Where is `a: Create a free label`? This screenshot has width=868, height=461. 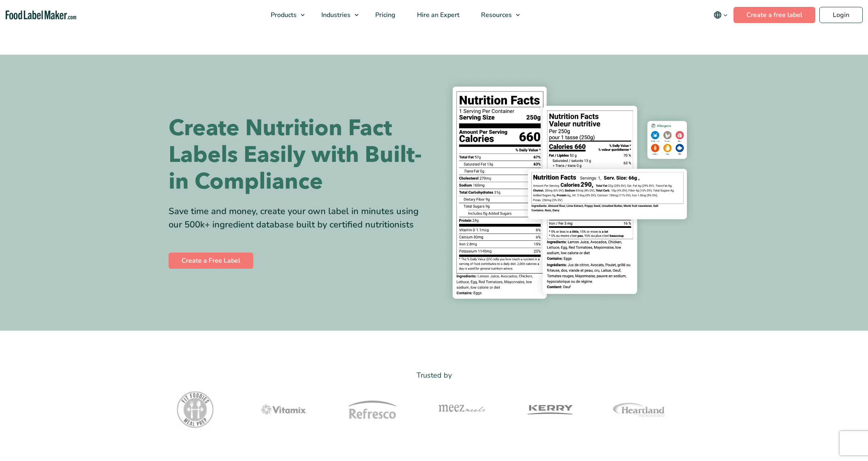 a: Create a free label is located at coordinates (774, 15).